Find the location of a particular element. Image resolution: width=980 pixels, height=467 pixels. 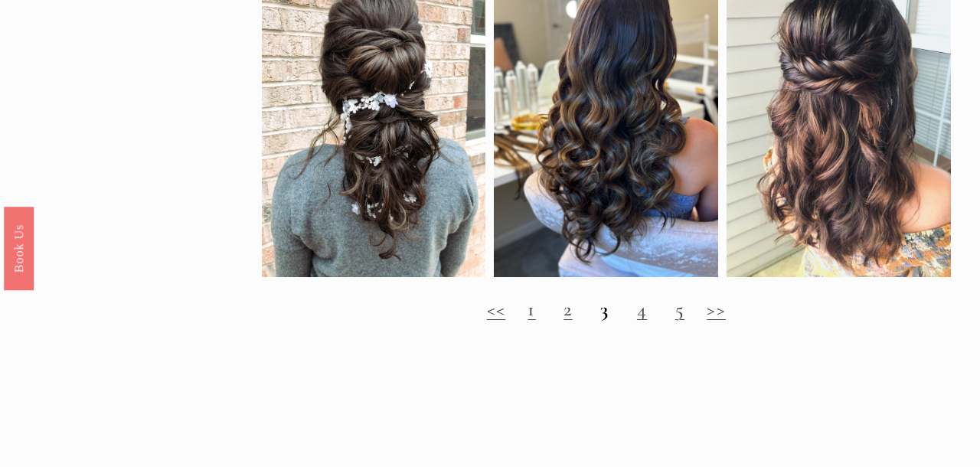

a: Book Us is located at coordinates (18, 248).